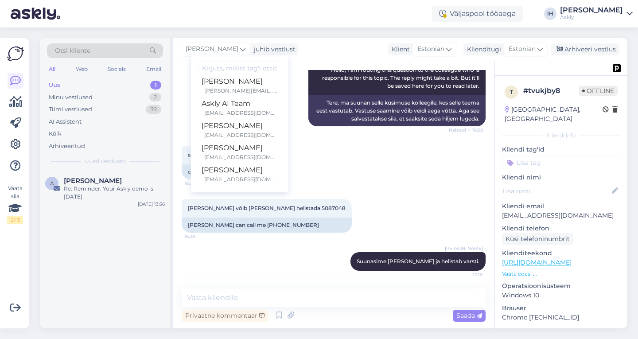 The width and height of the screenshot is (638, 339). Describe the element at coordinates (70, 97) in the screenshot. I see `div: Minu vestlused` at that location.